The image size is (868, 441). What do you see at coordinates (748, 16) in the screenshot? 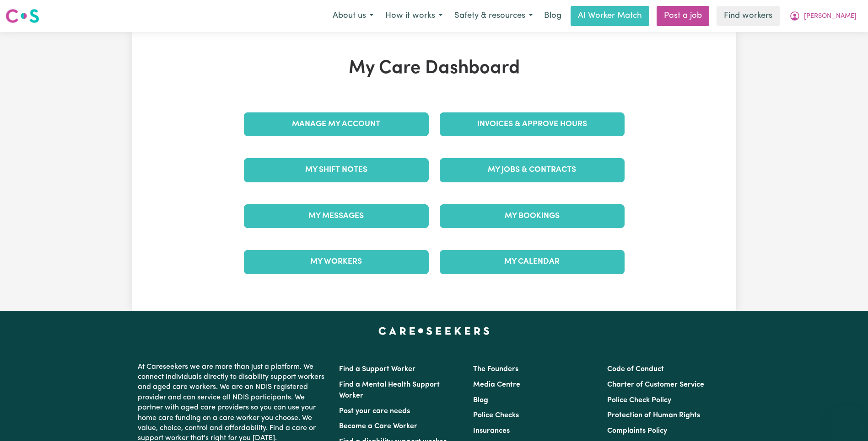
I see `a: Find workers` at bounding box center [748, 16].